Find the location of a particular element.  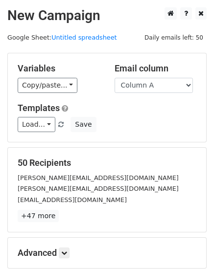

a: Copy/paste... is located at coordinates (47, 85).